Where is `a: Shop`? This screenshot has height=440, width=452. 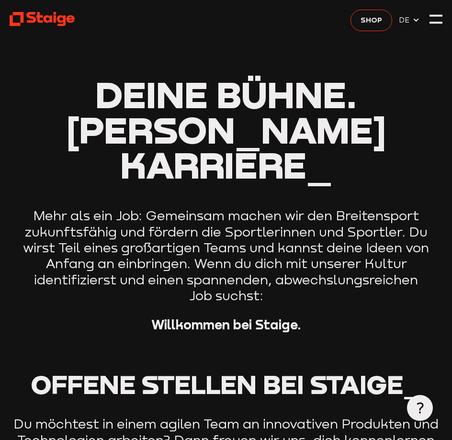
a: Shop is located at coordinates (371, 20).